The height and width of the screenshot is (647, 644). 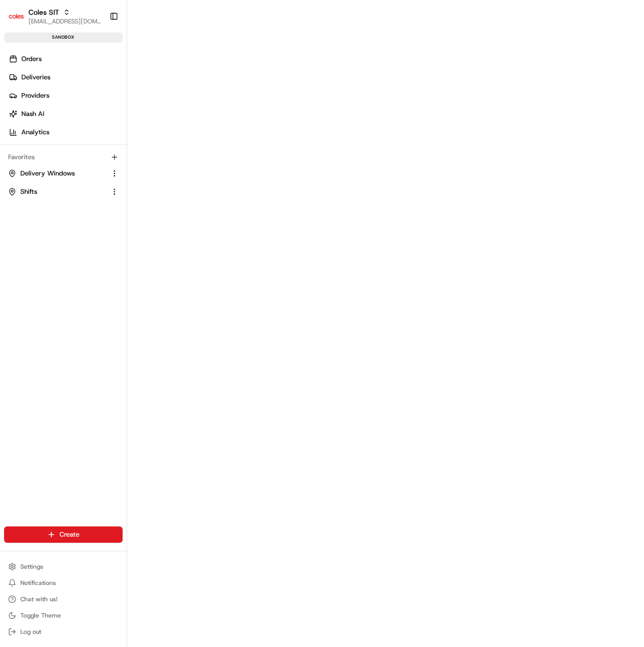 What do you see at coordinates (63, 192) in the screenshot?
I see `button: Shifts` at bounding box center [63, 192].